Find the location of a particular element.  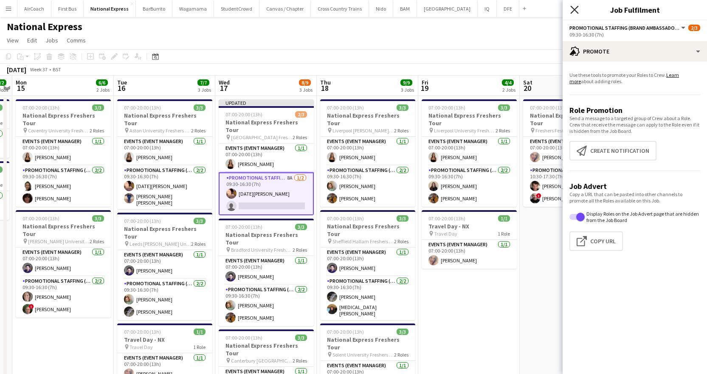

span: Edit is located at coordinates (32, 40).